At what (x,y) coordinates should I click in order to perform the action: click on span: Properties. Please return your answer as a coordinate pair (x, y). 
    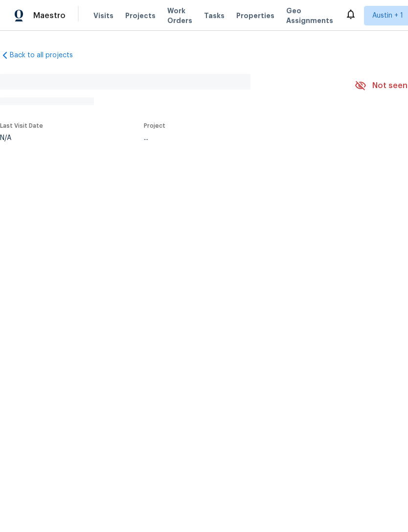
    Looking at the image, I should click on (255, 16).